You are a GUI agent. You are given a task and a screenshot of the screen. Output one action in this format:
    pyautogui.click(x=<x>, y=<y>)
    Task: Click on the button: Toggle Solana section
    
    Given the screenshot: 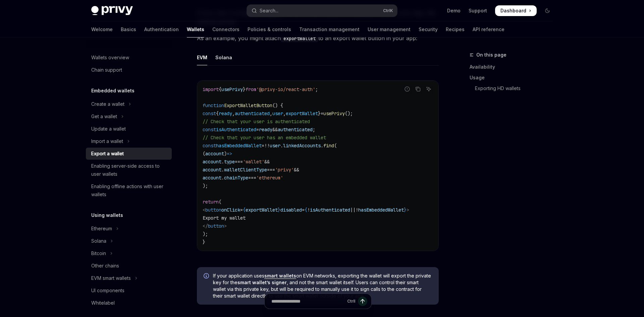 What is the action you would take?
    pyautogui.click(x=129, y=241)
    